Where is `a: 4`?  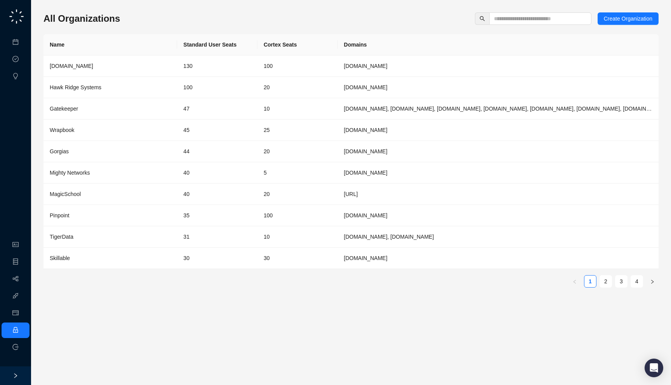
a: 4 is located at coordinates (637, 282).